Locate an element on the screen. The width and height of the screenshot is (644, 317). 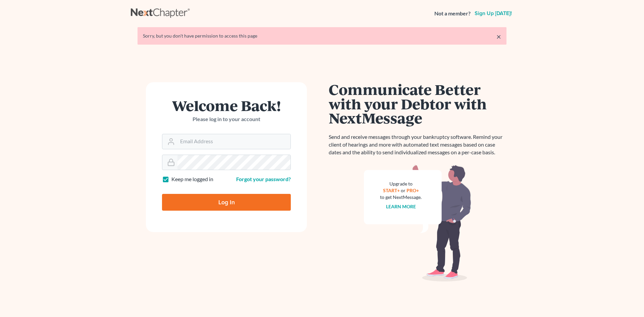
h1: Welcome Back! is located at coordinates (226, 105).